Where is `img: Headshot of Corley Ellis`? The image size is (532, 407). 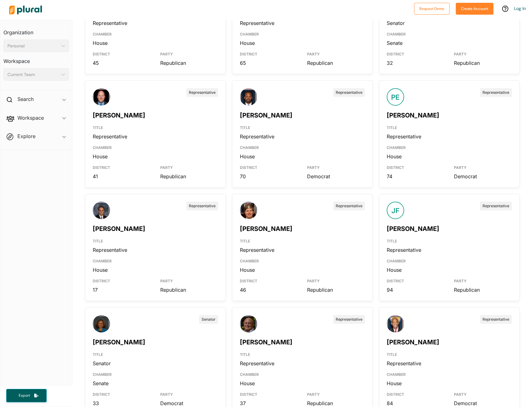
img: Headshot of Corley Ellis is located at coordinates (101, 100).